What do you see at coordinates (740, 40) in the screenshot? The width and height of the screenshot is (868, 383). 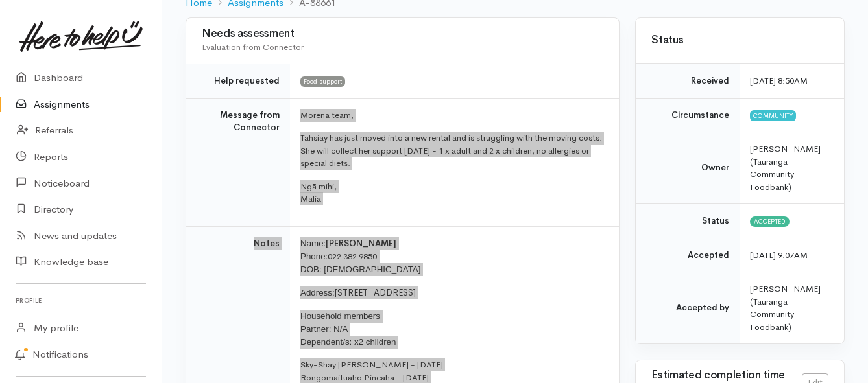 I see `h3: Status` at bounding box center [740, 40].